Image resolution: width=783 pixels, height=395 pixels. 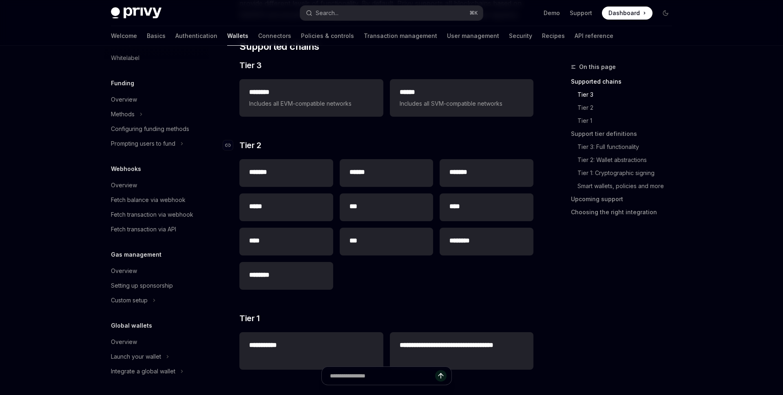 What do you see at coordinates (143, 371) in the screenshot?
I see `div: Integrate a global wallet` at bounding box center [143, 371].